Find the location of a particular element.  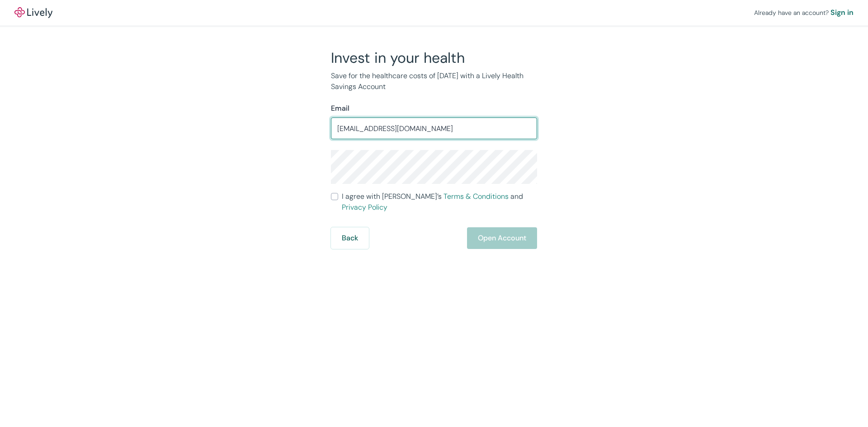

a: Terms & Conditions is located at coordinates (476, 196).